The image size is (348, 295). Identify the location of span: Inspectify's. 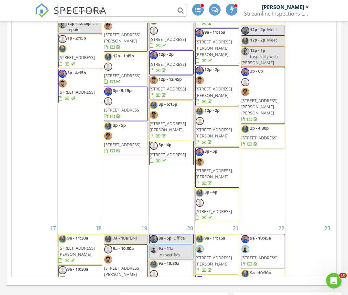
(169, 254).